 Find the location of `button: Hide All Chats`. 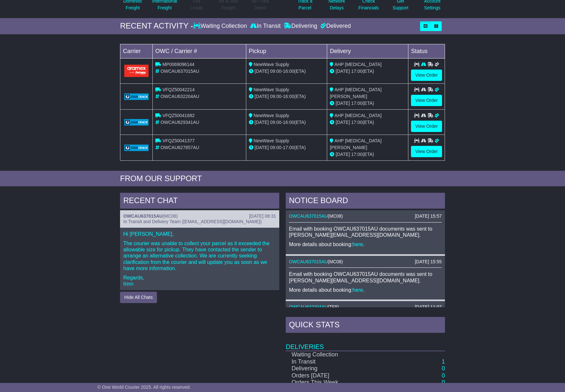

button: Hide All Chats is located at coordinates (138, 297).